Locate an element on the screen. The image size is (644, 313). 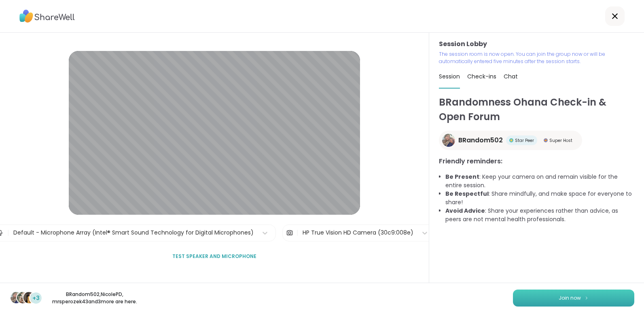
span: Session is located at coordinates (449, 77).